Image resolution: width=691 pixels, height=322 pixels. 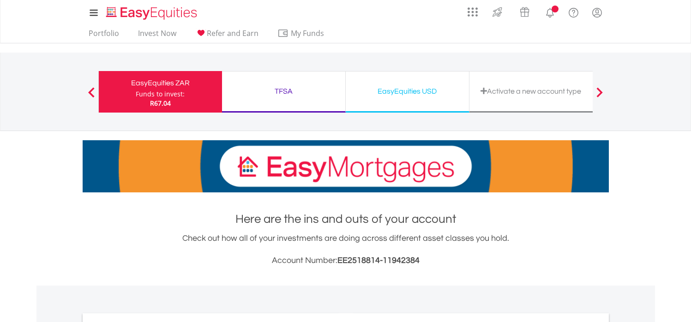 What do you see at coordinates (346, 166) in the screenshot?
I see `img: EasyMortage Promotion Banner` at bounding box center [346, 166].